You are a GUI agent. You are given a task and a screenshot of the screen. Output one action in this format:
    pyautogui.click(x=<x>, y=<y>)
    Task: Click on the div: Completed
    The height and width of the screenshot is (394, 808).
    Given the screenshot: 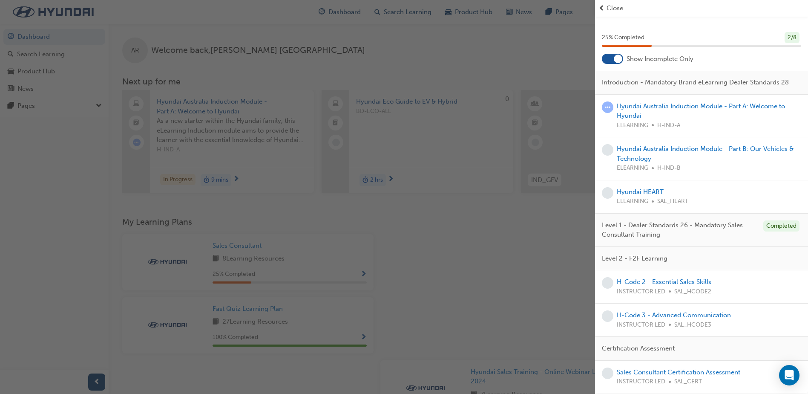 What is the action you would take?
    pyautogui.click(x=781, y=226)
    